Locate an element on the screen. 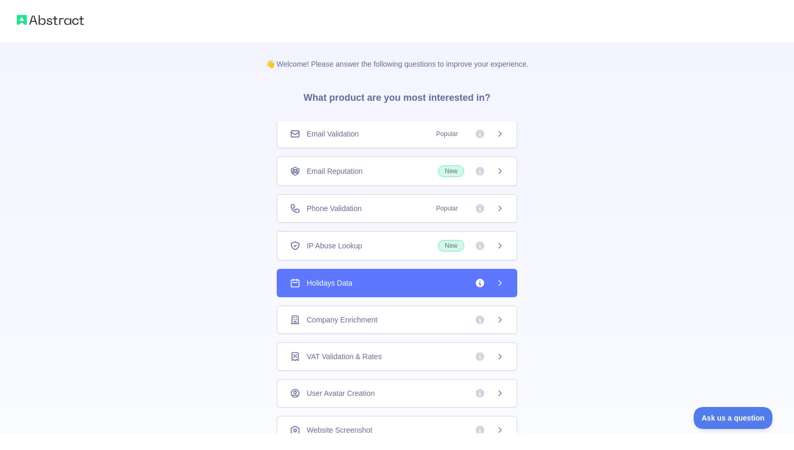 The image size is (794, 450). img: Abstract logo is located at coordinates (50, 20).